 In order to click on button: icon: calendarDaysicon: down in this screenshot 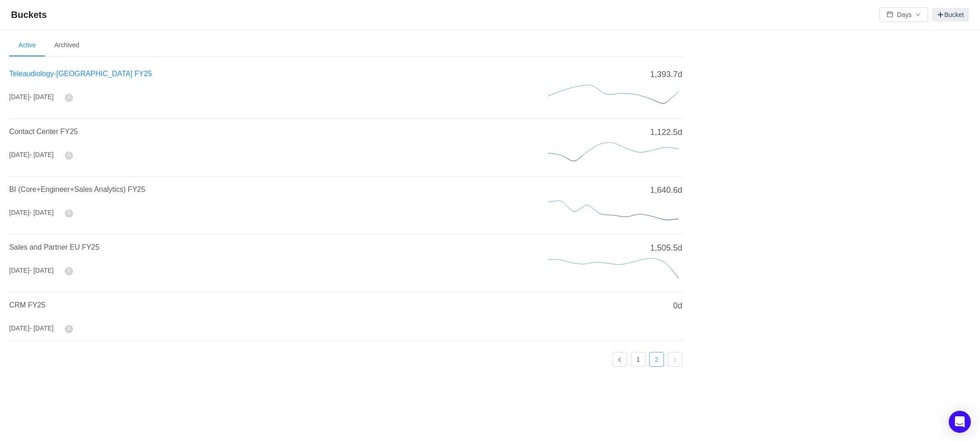, I will do `click(904, 15)`.